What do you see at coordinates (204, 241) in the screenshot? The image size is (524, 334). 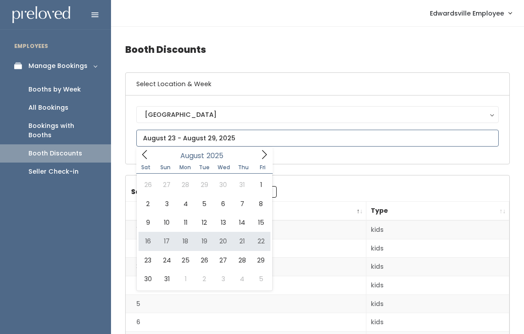 I see `span: August 19, 2025` at bounding box center [204, 241].